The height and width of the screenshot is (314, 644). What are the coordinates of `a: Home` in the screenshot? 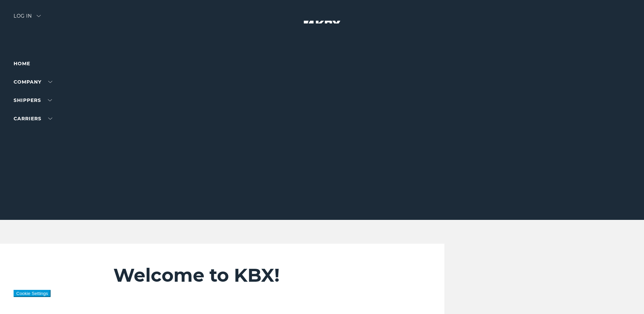 It's located at (22, 63).